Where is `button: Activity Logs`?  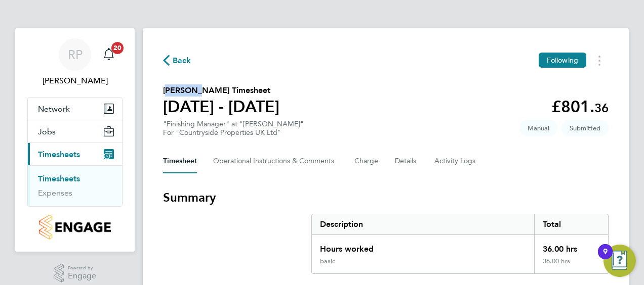 button: Activity Logs is located at coordinates (456, 161).